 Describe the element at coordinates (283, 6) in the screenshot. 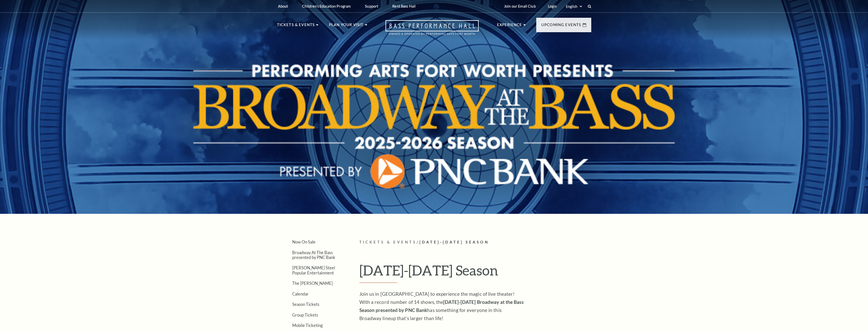

I see `p: About` at that location.